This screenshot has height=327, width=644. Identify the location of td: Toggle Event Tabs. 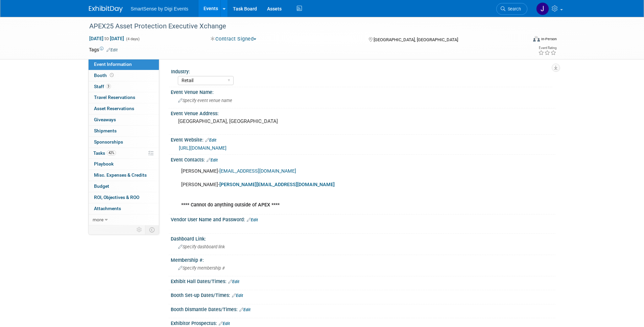
(152, 230).